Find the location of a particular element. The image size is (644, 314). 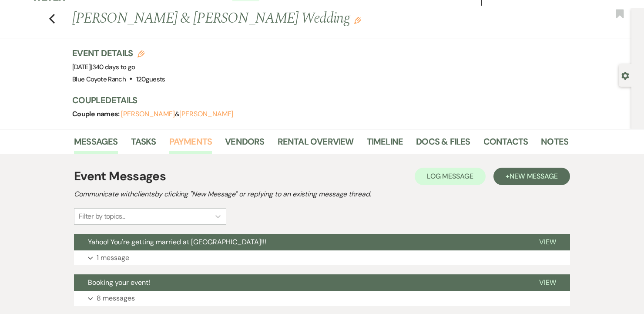

a: Notes is located at coordinates (554, 144).